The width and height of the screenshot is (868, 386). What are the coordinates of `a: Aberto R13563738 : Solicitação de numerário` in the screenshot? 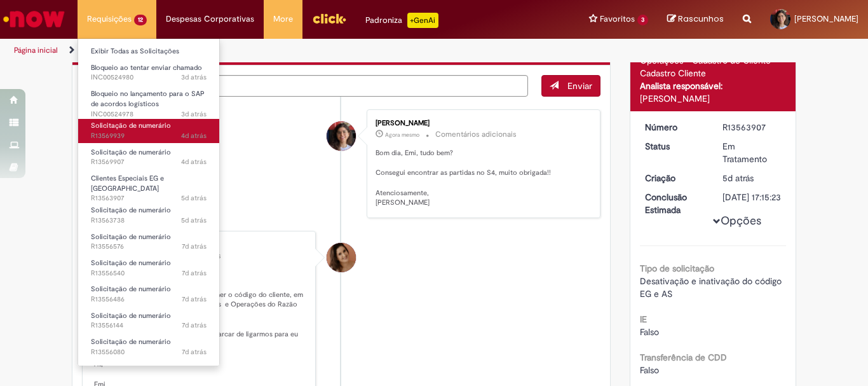 It's located at (148, 215).